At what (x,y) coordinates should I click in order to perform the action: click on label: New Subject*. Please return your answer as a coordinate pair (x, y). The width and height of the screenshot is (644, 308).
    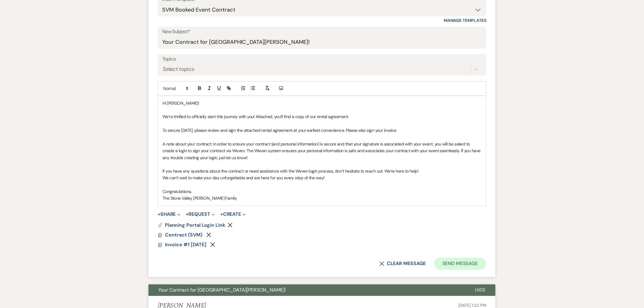
    Looking at the image, I should click on (322, 32).